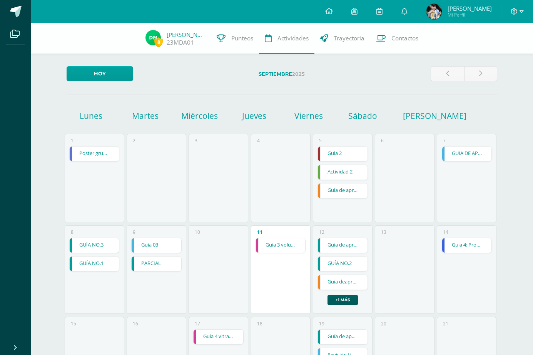 This screenshot has height=355, width=533. I want to click on a: Trayectoria, so click(342, 38).